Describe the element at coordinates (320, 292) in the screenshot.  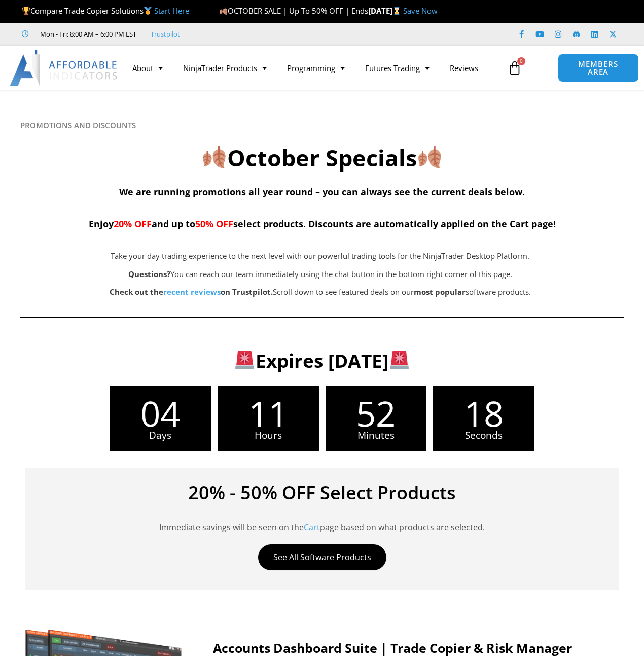
I see `p: Scroll down to see featured deals on our software products.` at that location.